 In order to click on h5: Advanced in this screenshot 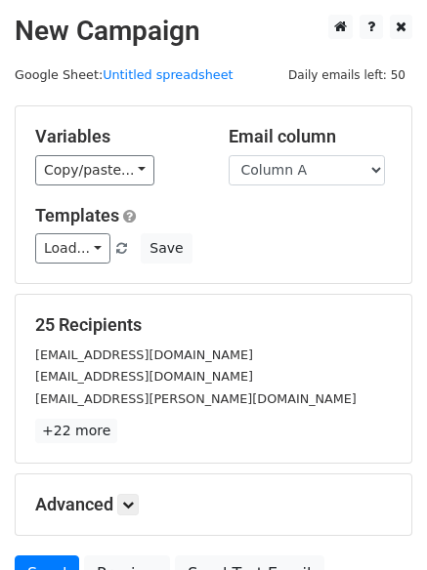, I will do `click(213, 505)`.